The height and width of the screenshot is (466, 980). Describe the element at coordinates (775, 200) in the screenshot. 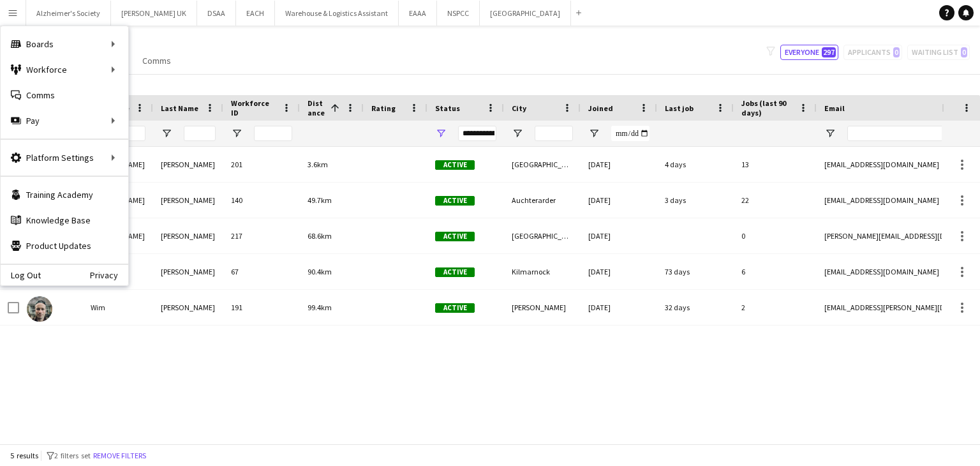

I see `div: 22` at that location.